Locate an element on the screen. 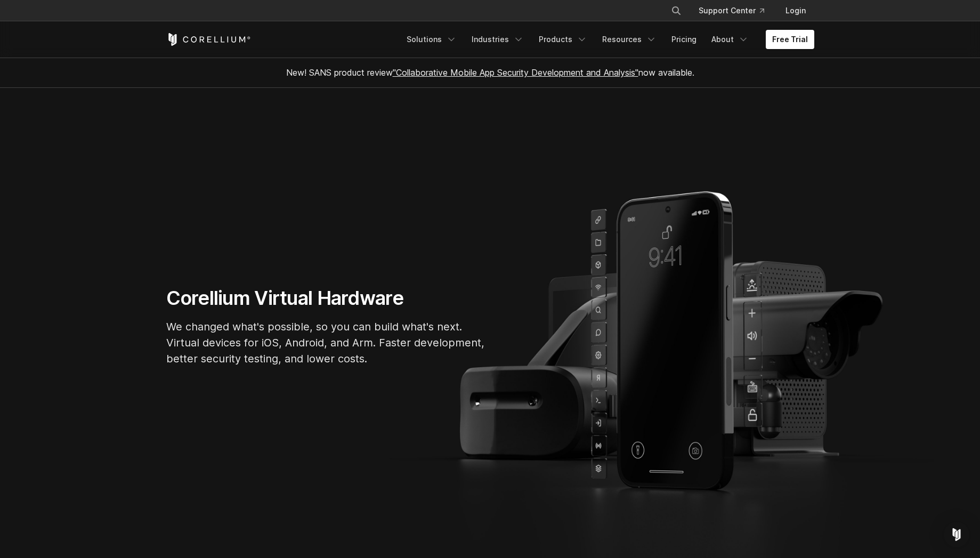 Image resolution: width=980 pixels, height=558 pixels. span: New! SANS product review now available. is located at coordinates (490, 73).